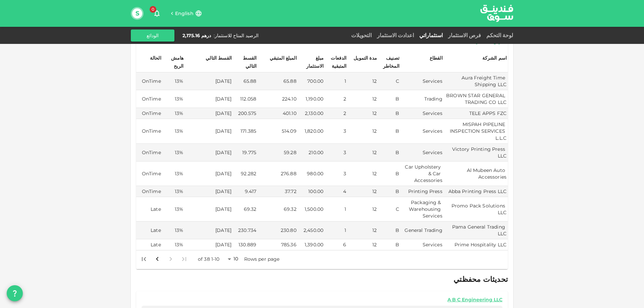 The image size is (644, 308). What do you see at coordinates (278, 131) in the screenshot?
I see `td: 514.09` at bounding box center [278, 131].